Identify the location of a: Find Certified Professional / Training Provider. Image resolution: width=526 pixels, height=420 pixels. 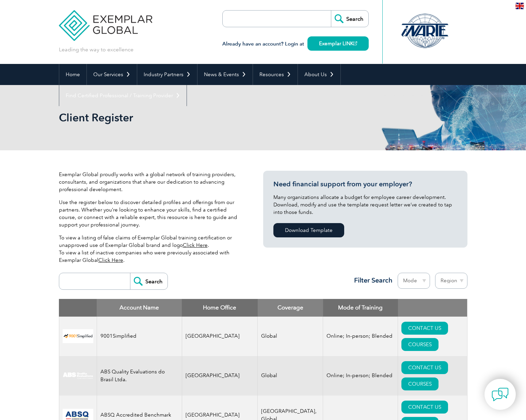
(123, 96).